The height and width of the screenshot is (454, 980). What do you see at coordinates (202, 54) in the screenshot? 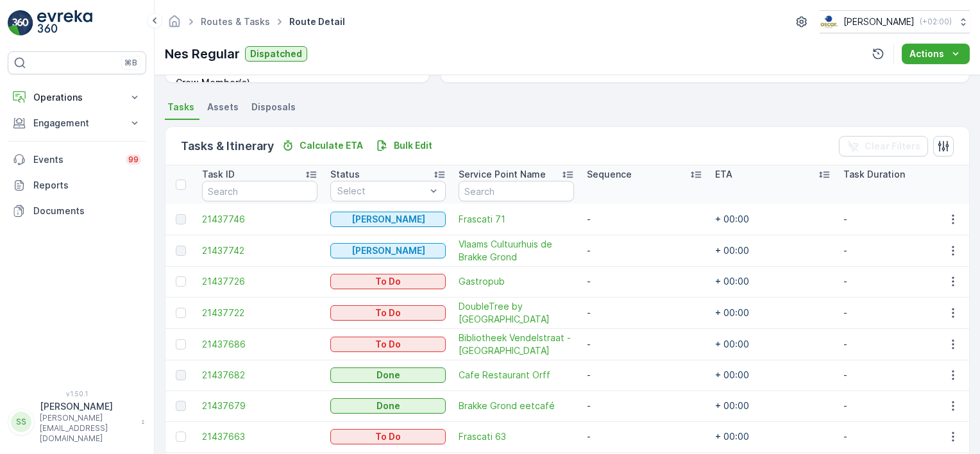
I see `p: Nes Regular` at bounding box center [202, 54].